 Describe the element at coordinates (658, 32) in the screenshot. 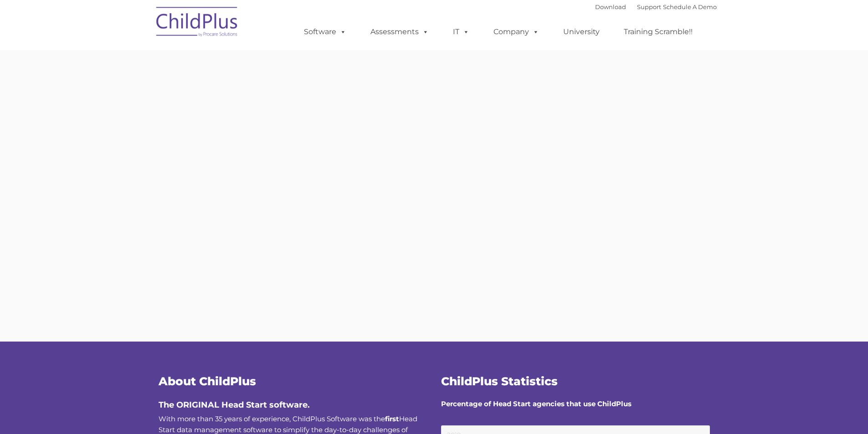

I see `a: Training Scramble!!` at that location.